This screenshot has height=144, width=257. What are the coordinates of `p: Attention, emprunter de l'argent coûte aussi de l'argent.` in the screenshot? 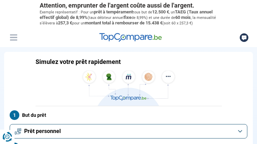 It's located at (129, 6).